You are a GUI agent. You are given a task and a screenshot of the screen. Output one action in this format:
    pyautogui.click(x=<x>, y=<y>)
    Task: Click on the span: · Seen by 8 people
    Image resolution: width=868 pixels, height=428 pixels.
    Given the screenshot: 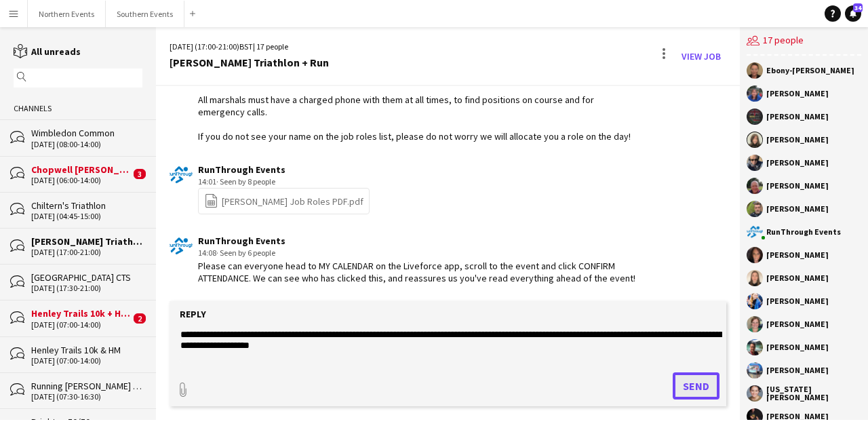 What is the action you would take?
    pyautogui.click(x=245, y=181)
    